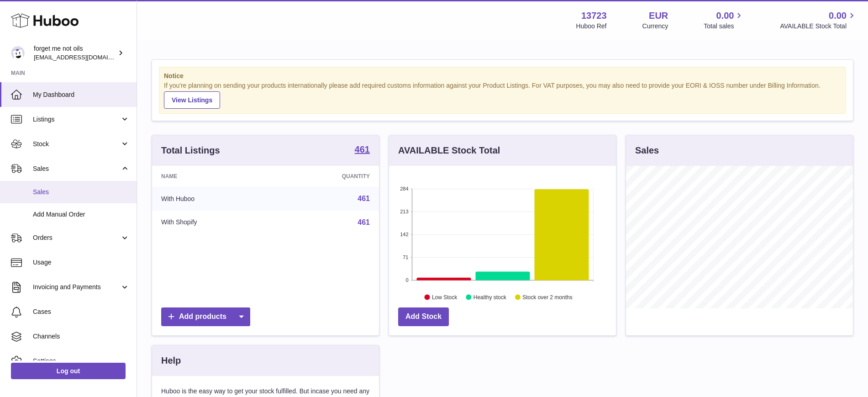 This screenshot has height=397, width=868. I want to click on h3: Sales, so click(647, 151).